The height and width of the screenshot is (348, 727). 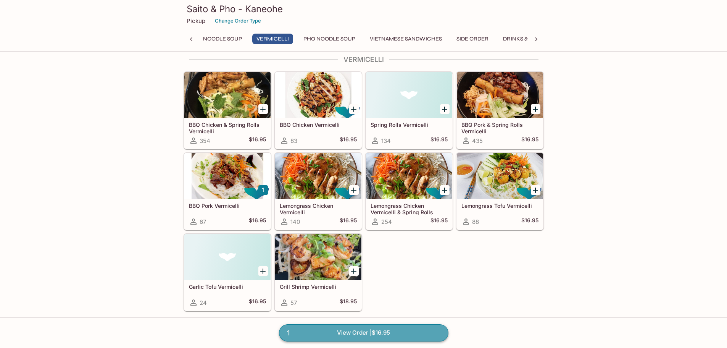 What do you see at coordinates (263, 190) in the screenshot?
I see `button: Add BBQ Pork Vermicelli` at bounding box center [263, 190].